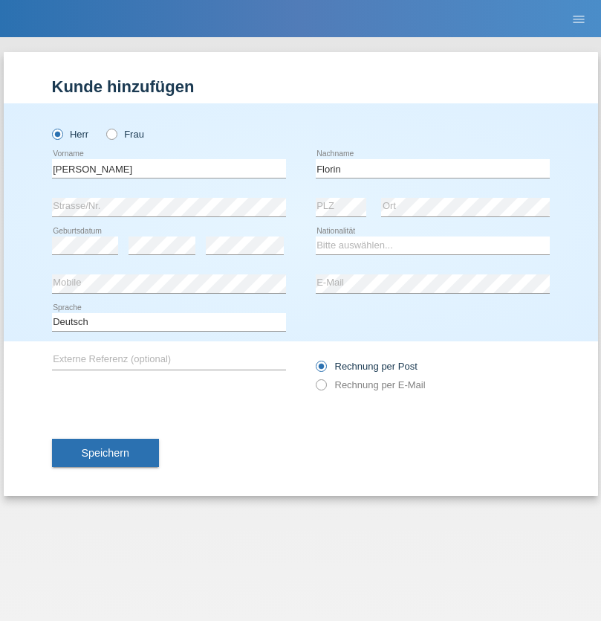  Describe the element at coordinates (579, 19) in the screenshot. I see `a: menu` at that location.